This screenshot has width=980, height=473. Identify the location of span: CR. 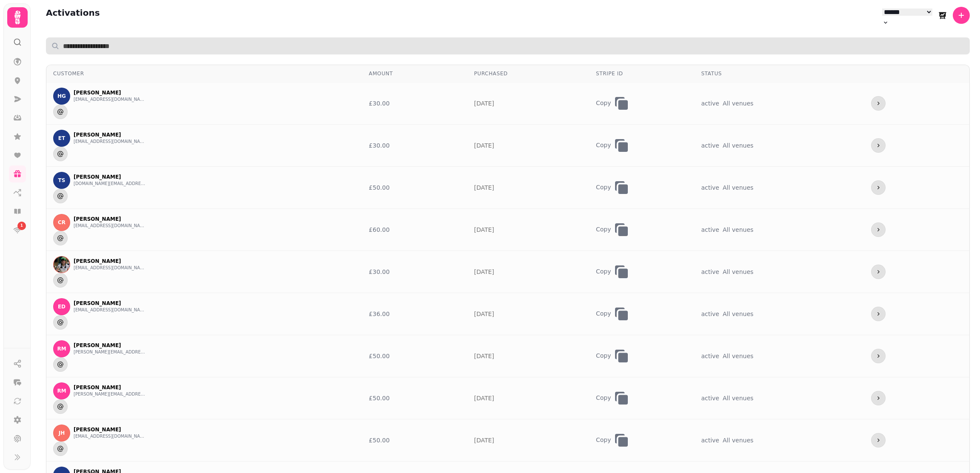
(62, 222).